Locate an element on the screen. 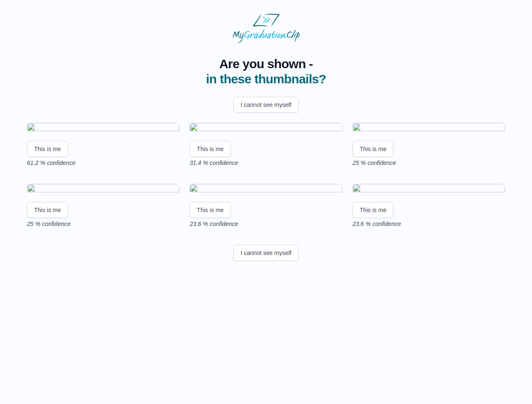  span: in these thumbnails? is located at coordinates (266, 78).